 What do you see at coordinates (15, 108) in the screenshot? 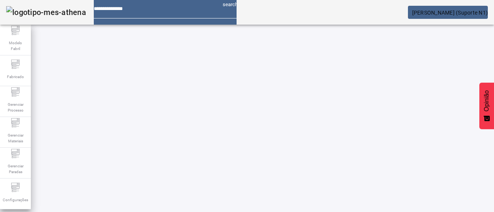
I see `font: Gerenciar Processo` at bounding box center [15, 108].